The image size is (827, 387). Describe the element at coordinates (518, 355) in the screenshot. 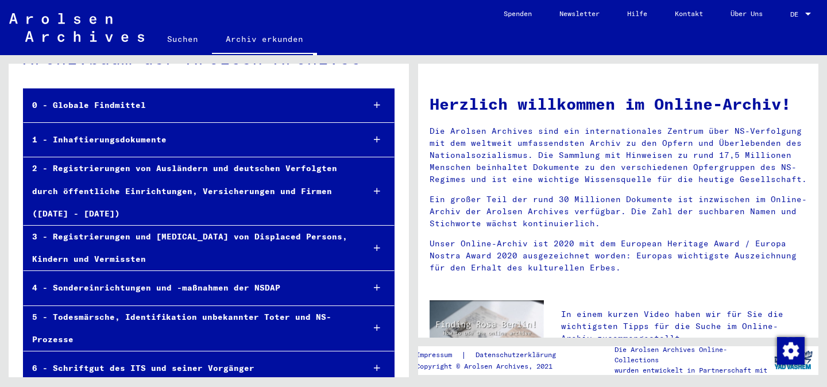

I see `a: Datenschutzerklärung` at that location.